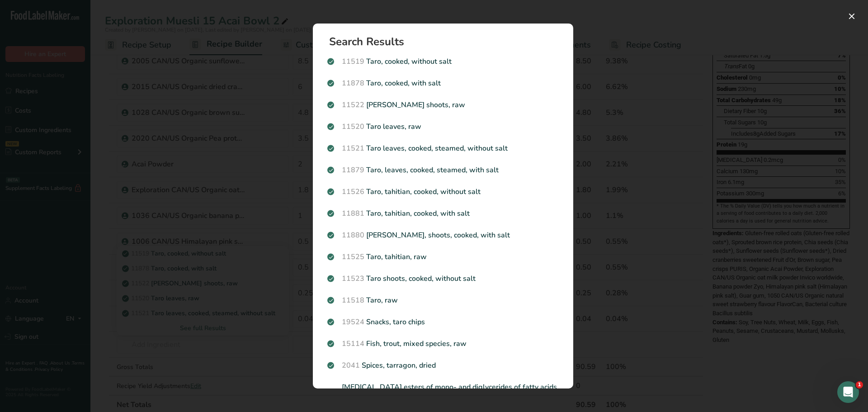  What do you see at coordinates (353, 300) in the screenshot?
I see `span: 11518` at bounding box center [353, 300].